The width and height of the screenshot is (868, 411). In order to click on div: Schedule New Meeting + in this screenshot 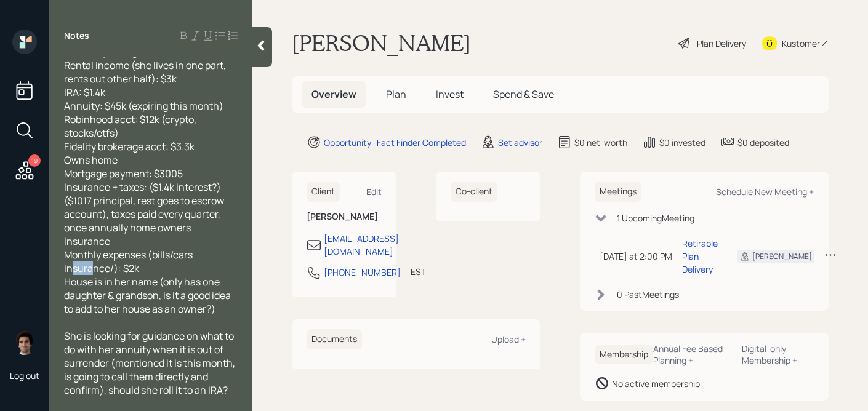, I will do `click(765, 191)`.